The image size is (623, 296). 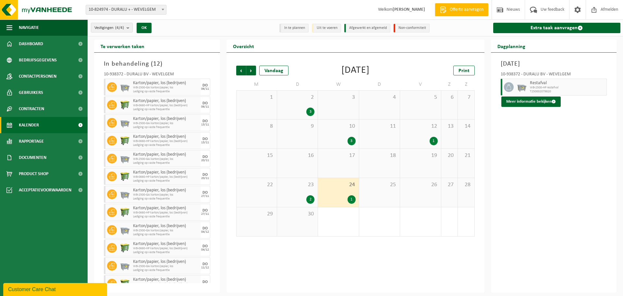 I want to click on span: Contracten, so click(x=31, y=109).